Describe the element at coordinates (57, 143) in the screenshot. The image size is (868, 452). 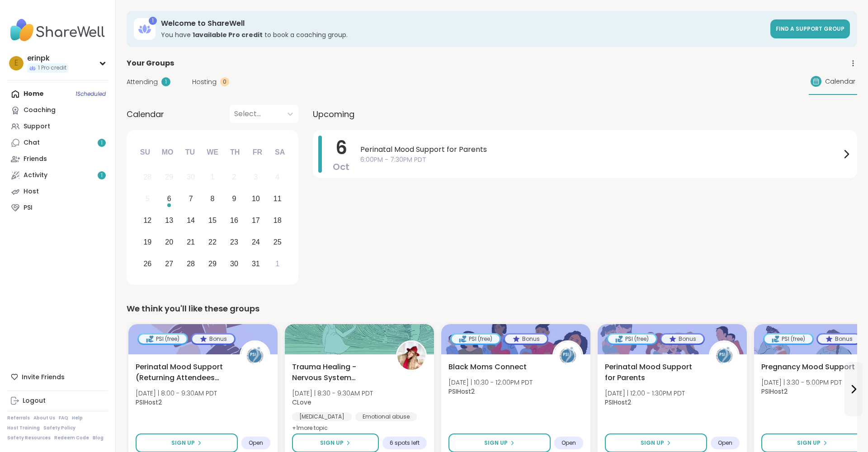
I see `a: Chat1` at that location.